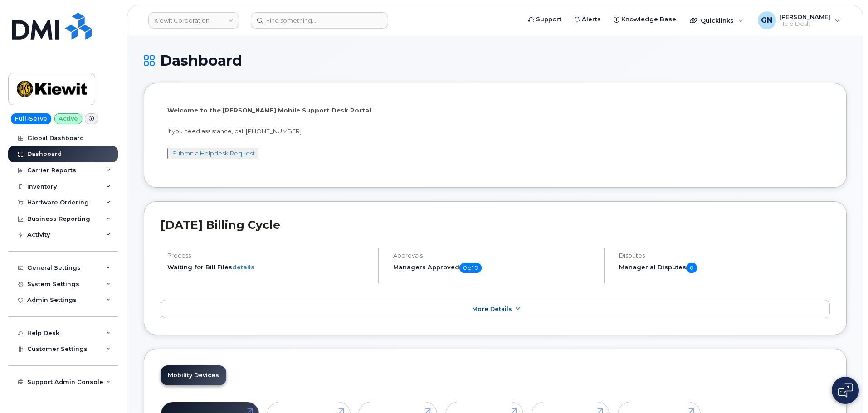  Describe the element at coordinates (724, 268) in the screenshot. I see `h5: Managerial Disputes` at that location.